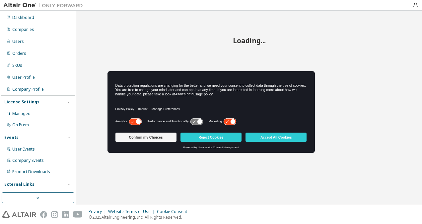  I want to click on div: On Prem, so click(21, 125).